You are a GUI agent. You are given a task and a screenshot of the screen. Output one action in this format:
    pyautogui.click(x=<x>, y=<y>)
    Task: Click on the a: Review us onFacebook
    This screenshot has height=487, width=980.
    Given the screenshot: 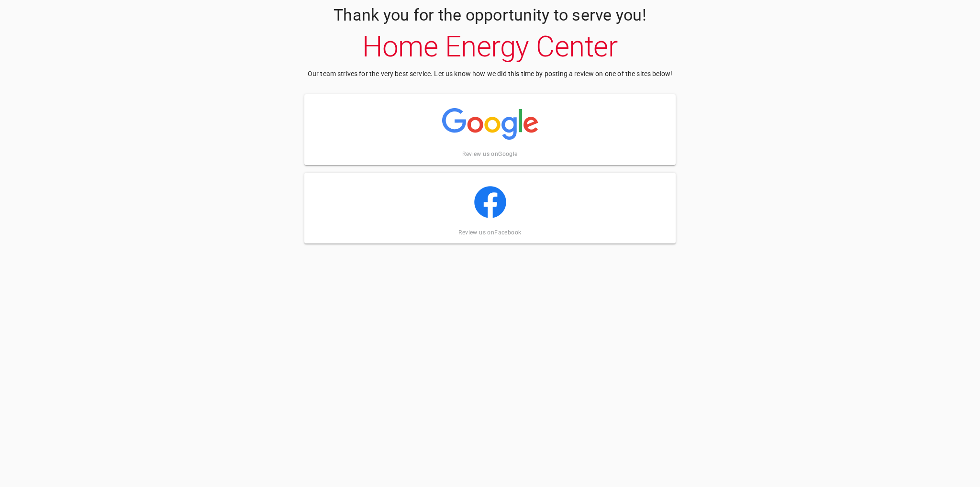 What is the action you would take?
    pyautogui.click(x=490, y=208)
    